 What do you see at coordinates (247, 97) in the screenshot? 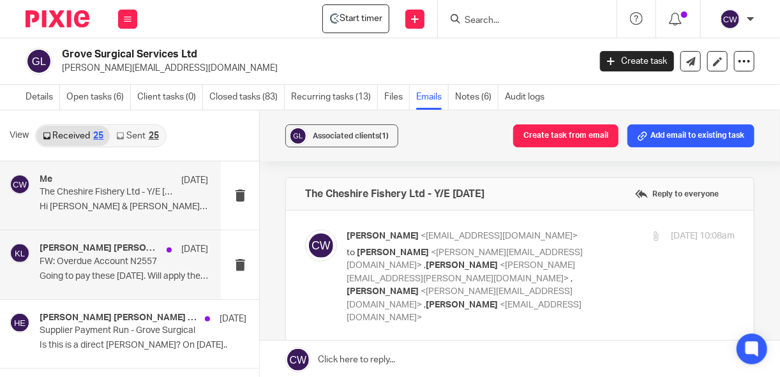
I see `a: Closed tasks (83)` at bounding box center [247, 97].